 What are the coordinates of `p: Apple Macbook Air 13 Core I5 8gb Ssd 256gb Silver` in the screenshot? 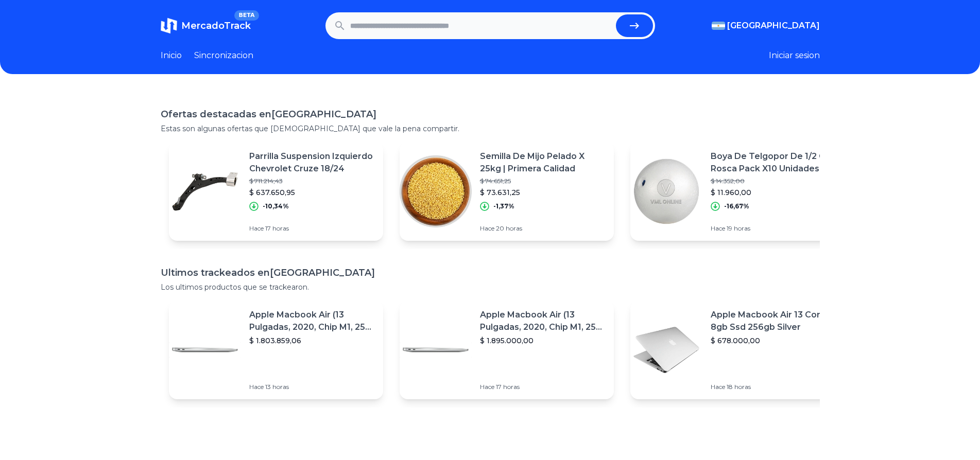 It's located at (773, 321).